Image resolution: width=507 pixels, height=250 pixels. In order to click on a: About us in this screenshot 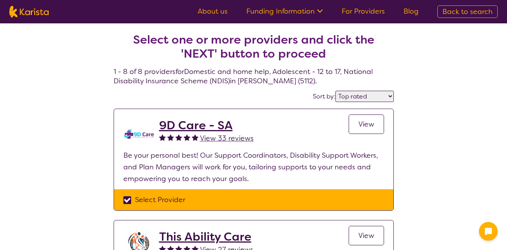, I will do `click(212, 11)`.